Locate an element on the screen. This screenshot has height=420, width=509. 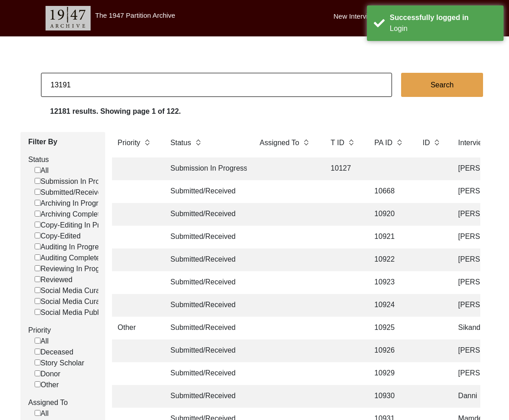
label: Submission In Progress is located at coordinates (76, 181).